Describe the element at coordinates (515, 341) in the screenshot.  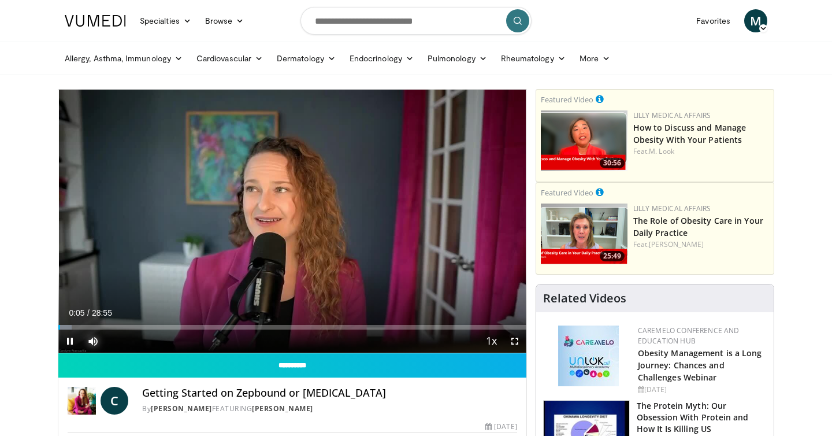
I see `button: Fullscreen` at that location.